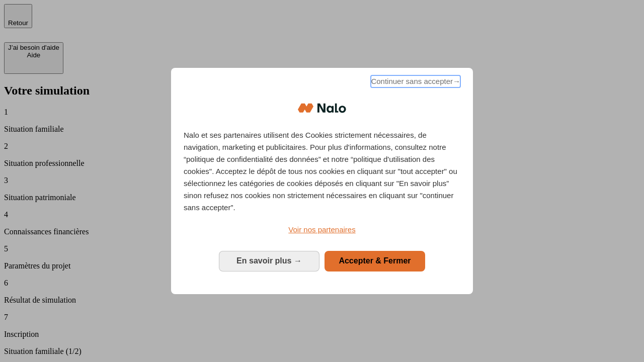  What do you see at coordinates (322, 172) in the screenshot?
I see `p: Nalo et ses partenaires utilisent des Cookies strictement nécessaires, de navigation, marketing e...` at bounding box center [322, 172].